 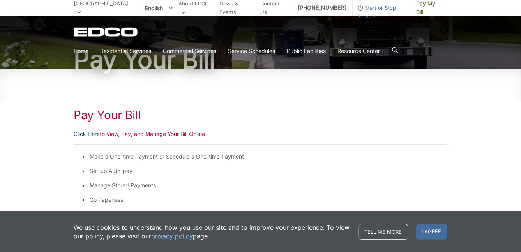 What do you see at coordinates (252, 51) in the screenshot?
I see `a: Service Schedules` at bounding box center [252, 51].